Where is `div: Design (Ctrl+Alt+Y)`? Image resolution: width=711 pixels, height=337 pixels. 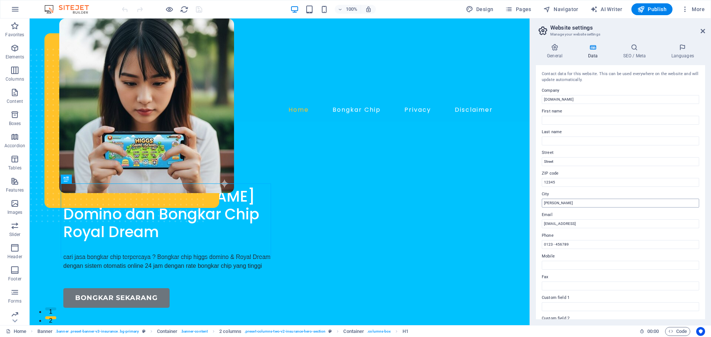 div: Design (Ctrl+Alt+Y) is located at coordinates (479, 9).